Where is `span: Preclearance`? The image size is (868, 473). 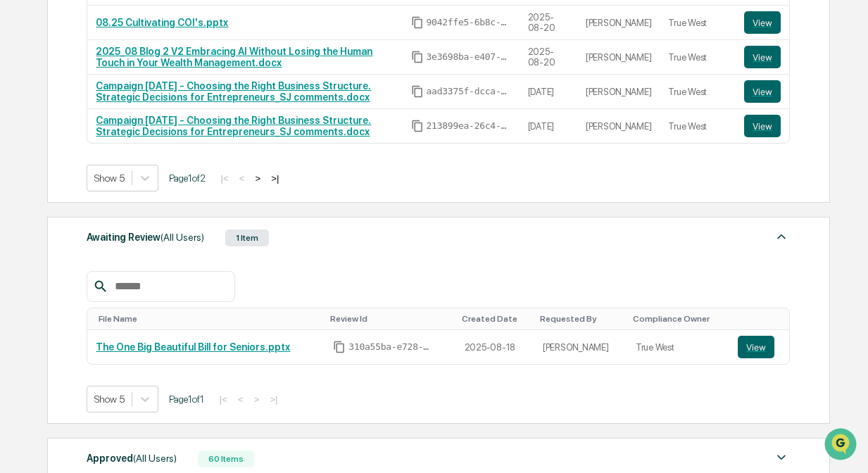
span: Preclearance is located at coordinates (59, 185).